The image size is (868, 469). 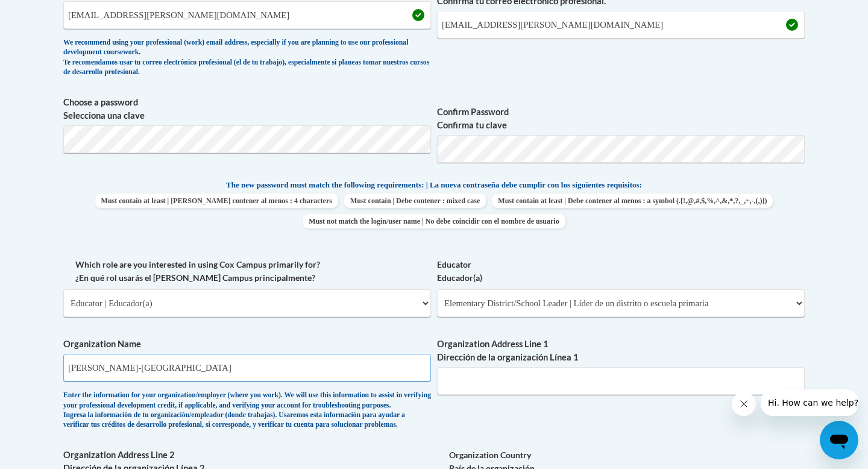 I want to click on span: Must contain at least | Debe contener al menos : a symbol (.[!,@,#,$,%,^,&,*,?,_,~,-,(,)]), so click(x=632, y=201).